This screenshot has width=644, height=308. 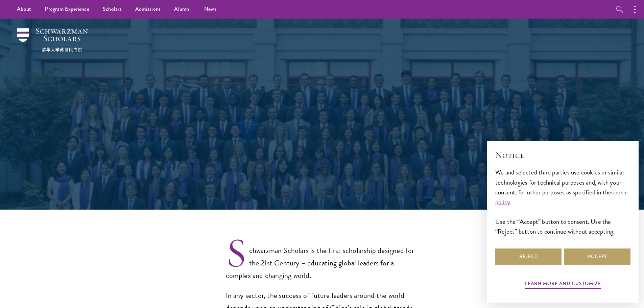 What do you see at coordinates (597, 257) in the screenshot?
I see `button: Accept` at bounding box center [597, 257].